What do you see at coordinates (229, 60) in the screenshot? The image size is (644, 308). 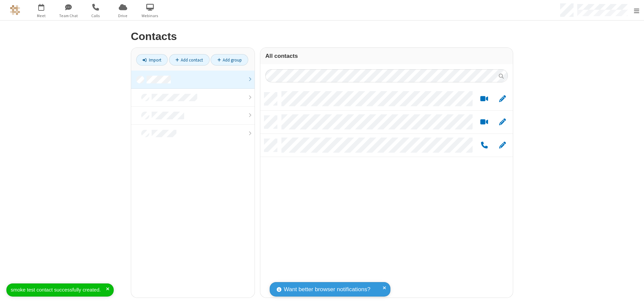 I see `a: Add group` at bounding box center [229, 60].